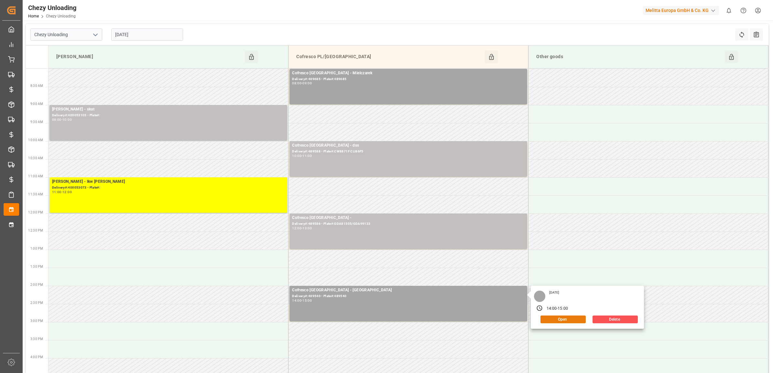 The width and height of the screenshot is (773, 373). I want to click on div: Delivery#:489685 - Plate#:489685, so click(408, 79).